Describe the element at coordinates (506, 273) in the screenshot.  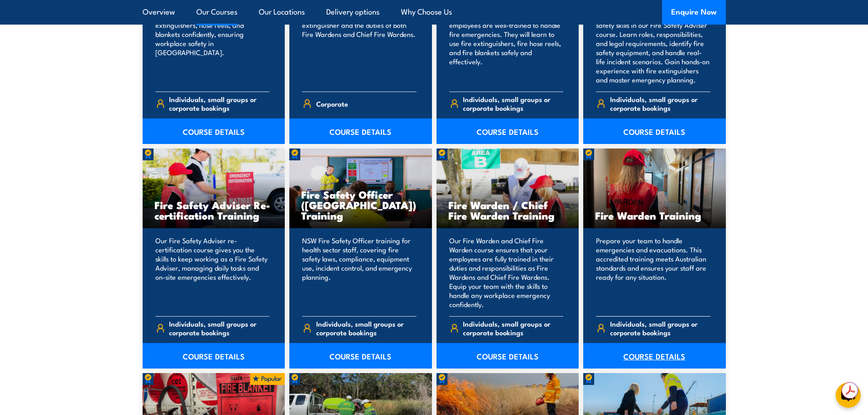
I see `p: Our Fire Warden and Chief Fire Warden course ensures that your employees are fully trained in the...` at that location.